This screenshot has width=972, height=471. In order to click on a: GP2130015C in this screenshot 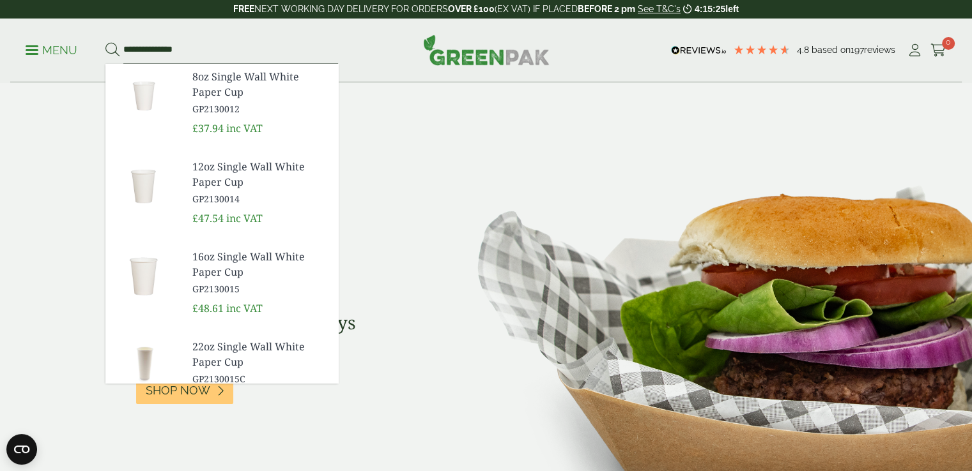, I will do `click(144, 365)`.